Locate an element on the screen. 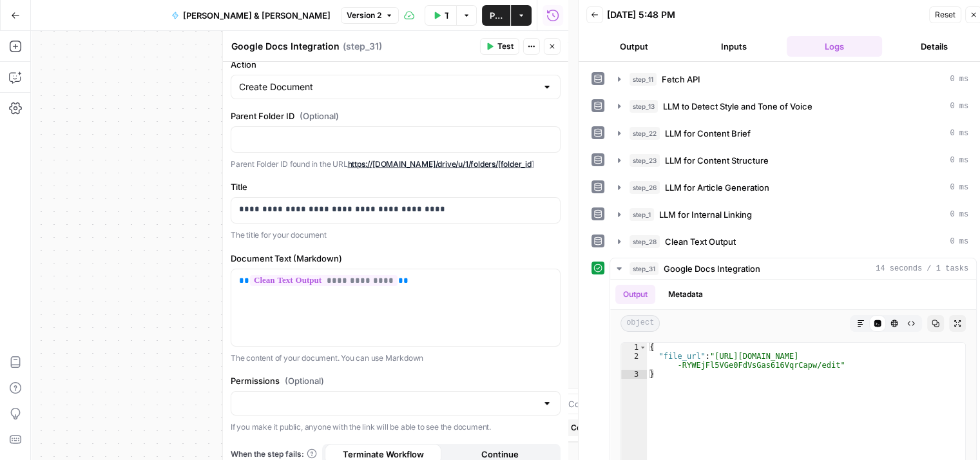 The width and height of the screenshot is (980, 460). label: Title is located at coordinates (395, 187).